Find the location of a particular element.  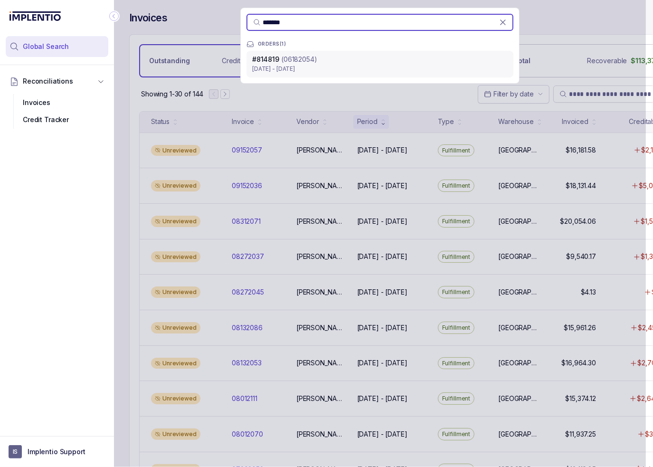

p: Implentio Support is located at coordinates (57, 452).